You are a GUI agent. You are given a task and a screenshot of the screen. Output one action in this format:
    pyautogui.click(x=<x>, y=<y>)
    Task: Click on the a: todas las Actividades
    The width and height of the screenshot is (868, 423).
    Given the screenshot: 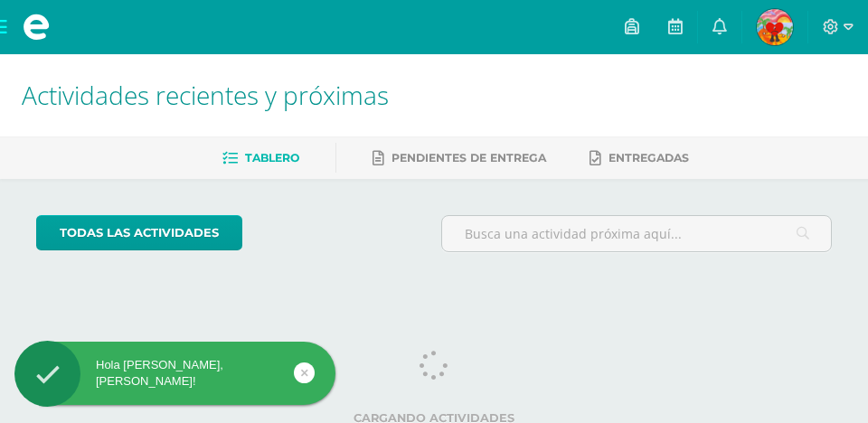 What is the action you would take?
    pyautogui.click(x=139, y=232)
    